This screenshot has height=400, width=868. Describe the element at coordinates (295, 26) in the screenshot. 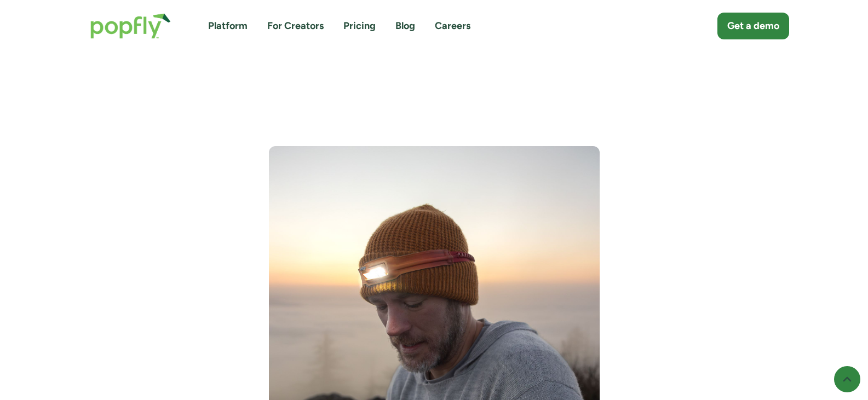

I see `a: For Creators` at that location.